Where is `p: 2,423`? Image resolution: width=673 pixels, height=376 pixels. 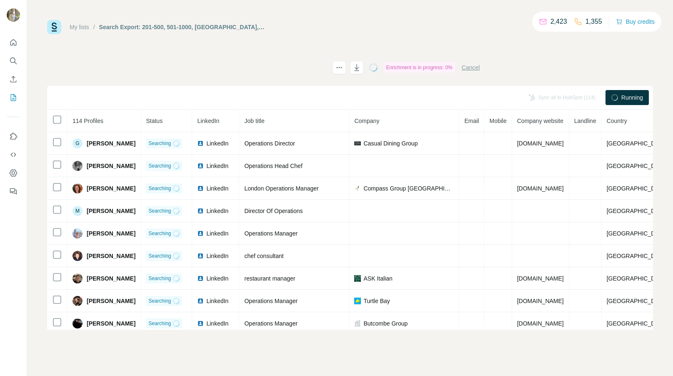
p: 2,423 is located at coordinates (559, 22).